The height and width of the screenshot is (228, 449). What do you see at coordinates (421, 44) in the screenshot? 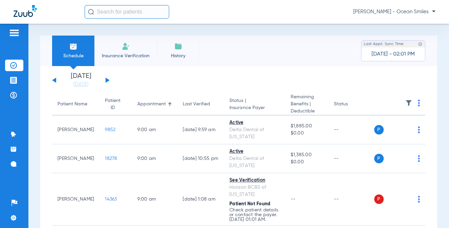
I see `img: last sync help info` at bounding box center [421, 44].